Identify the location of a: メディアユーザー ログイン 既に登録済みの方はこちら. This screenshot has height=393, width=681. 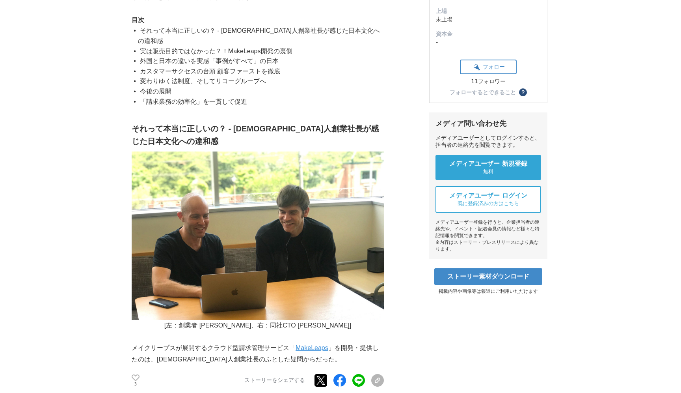
(488, 199).